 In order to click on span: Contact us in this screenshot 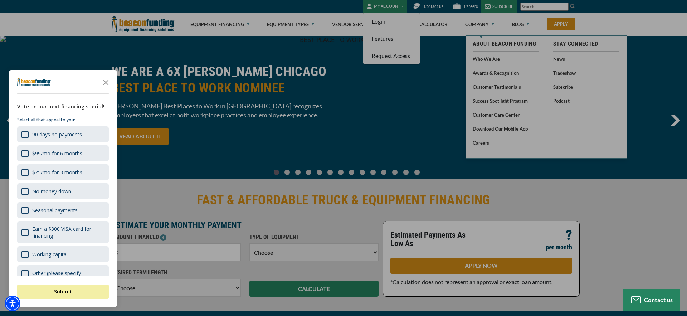, I will do `click(658, 299)`.